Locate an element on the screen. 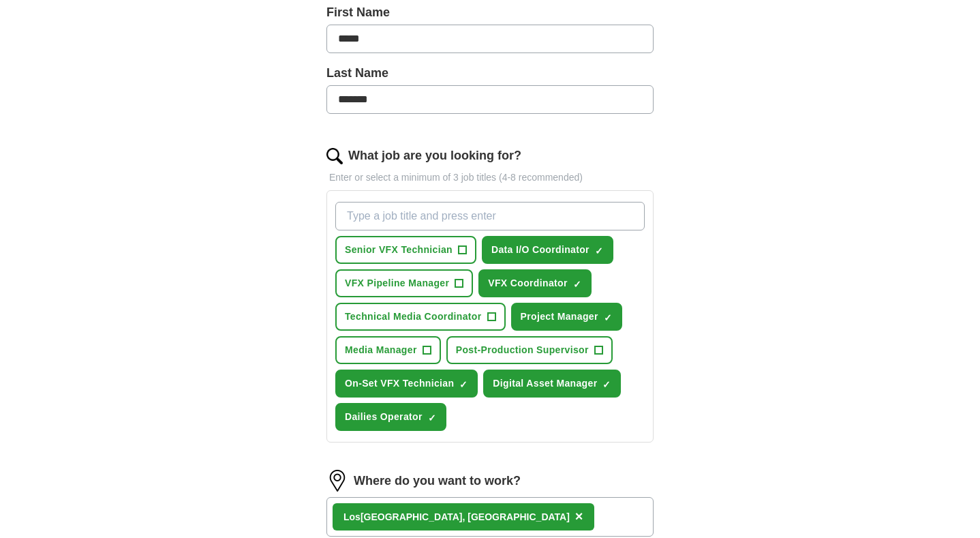  span: On-Set VFX Technician is located at coordinates (399, 384).